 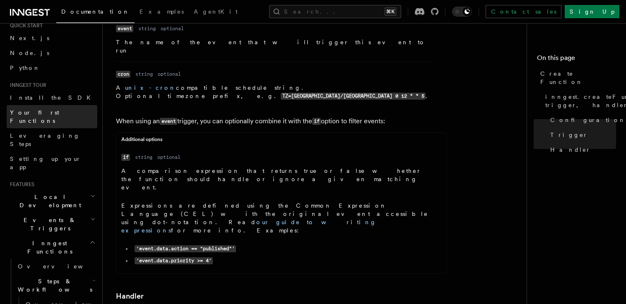 I want to click on a: inngest.createFunction(configuration, trigger, handler): InngestFunction, so click(x=579, y=101).